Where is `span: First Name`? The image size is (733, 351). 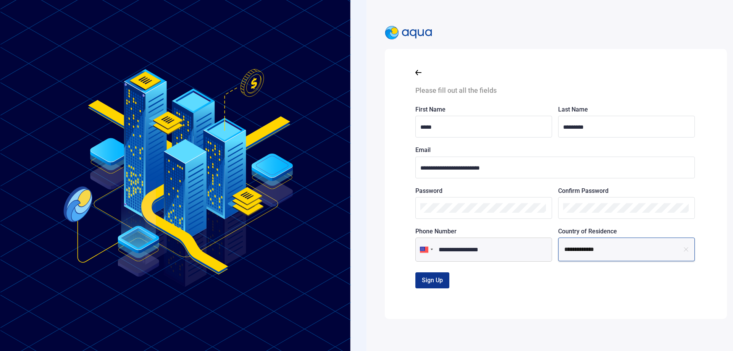 span: First Name is located at coordinates (430, 109).